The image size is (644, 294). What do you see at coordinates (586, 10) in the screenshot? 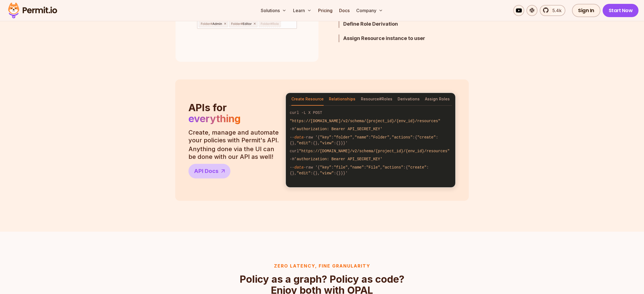
I see `a: Sign In` at bounding box center [586, 10].